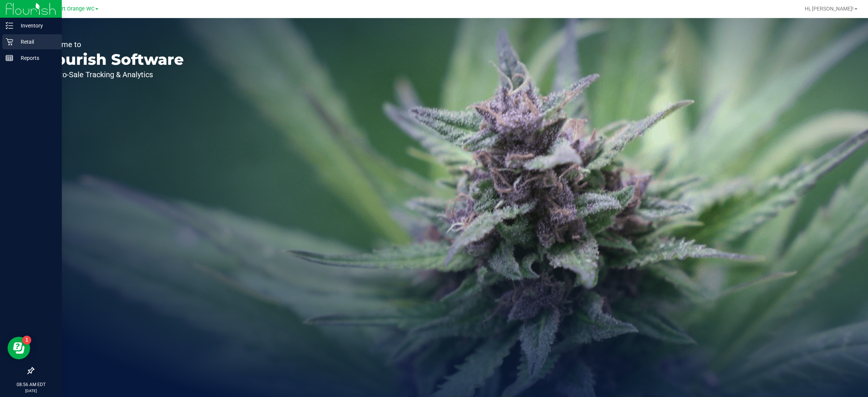 This screenshot has width=868, height=397. Describe the element at coordinates (36, 26) in the screenshot. I see `p: Inventory` at that location.